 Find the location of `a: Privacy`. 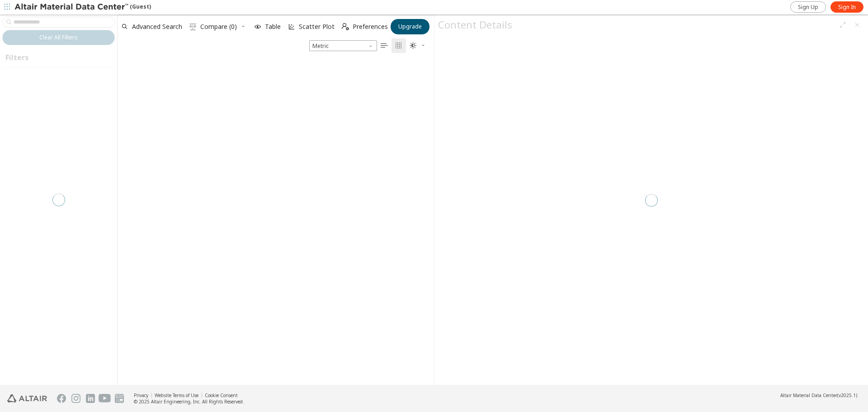

a: Privacy is located at coordinates (141, 395).